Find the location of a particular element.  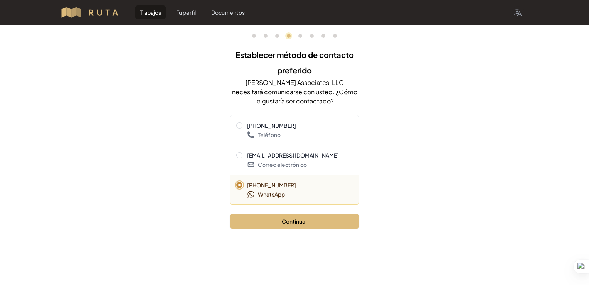

font: WhatsApp is located at coordinates (272, 194).